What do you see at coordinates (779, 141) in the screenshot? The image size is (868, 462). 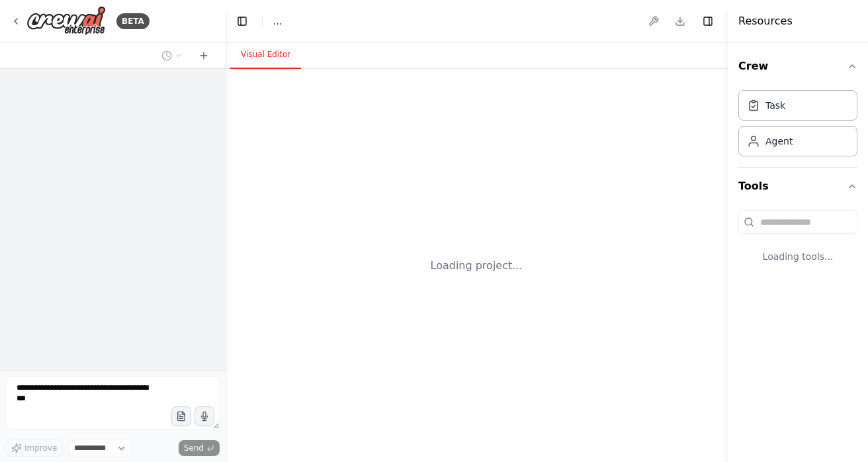 I see `div: Agent` at bounding box center [779, 141].